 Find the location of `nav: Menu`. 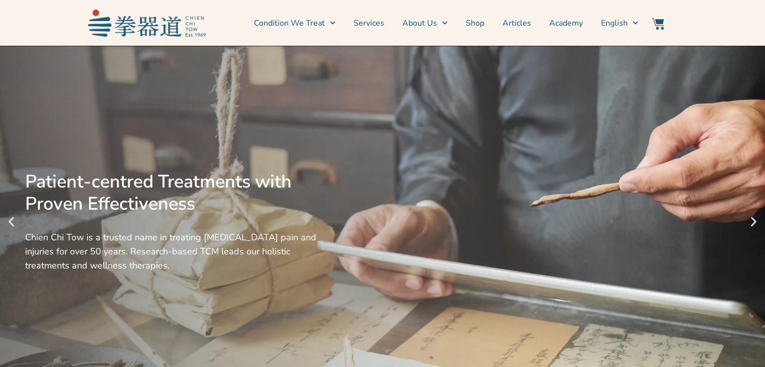

nav: Menu is located at coordinates (425, 23).